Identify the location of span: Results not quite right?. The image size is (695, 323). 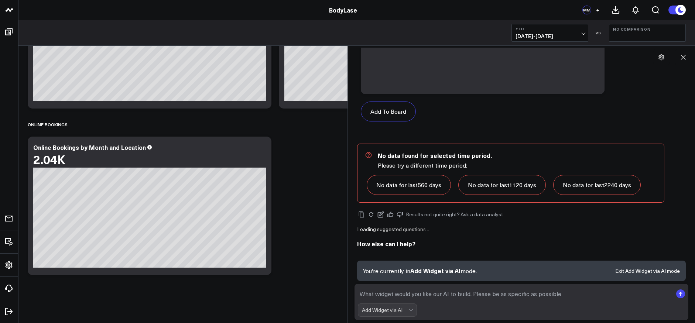
(433, 214).